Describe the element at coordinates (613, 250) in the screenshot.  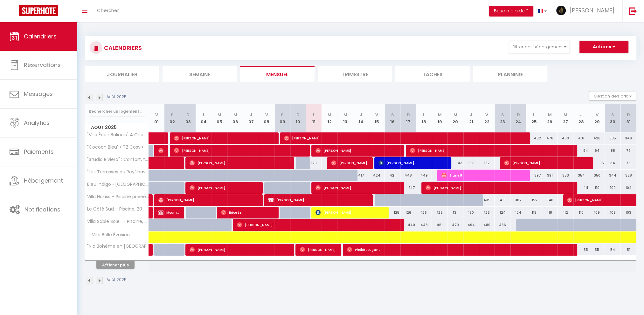
I see `div: 54` at that location.